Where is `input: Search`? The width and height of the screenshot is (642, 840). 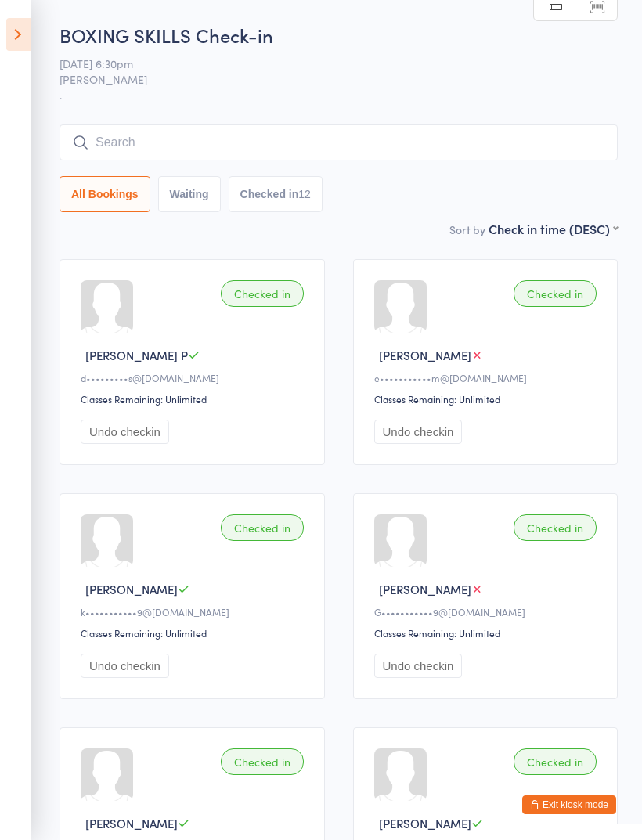
input: Search is located at coordinates (338, 143).